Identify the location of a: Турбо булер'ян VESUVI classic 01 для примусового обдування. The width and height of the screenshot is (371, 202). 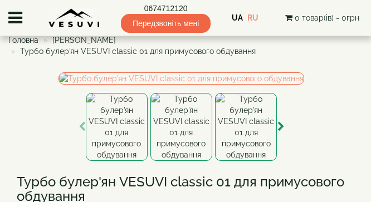
(181, 79).